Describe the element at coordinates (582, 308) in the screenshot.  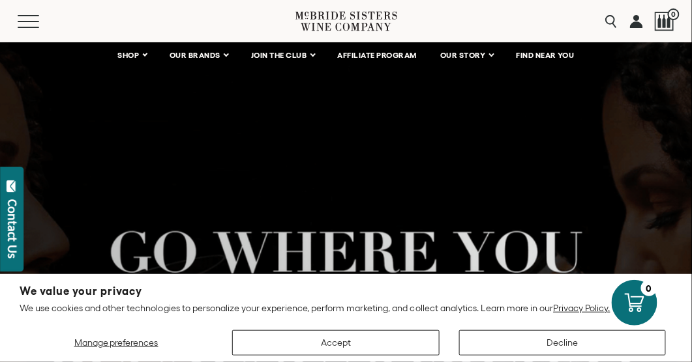
I see `a: Privacy Policy.` at that location.